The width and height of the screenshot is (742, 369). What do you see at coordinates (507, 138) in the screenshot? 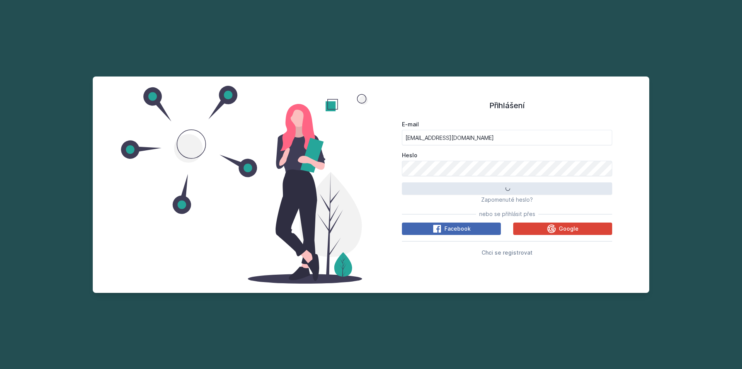
I see `input: Tvoje e-mailová adresa` at bounding box center [507, 138].